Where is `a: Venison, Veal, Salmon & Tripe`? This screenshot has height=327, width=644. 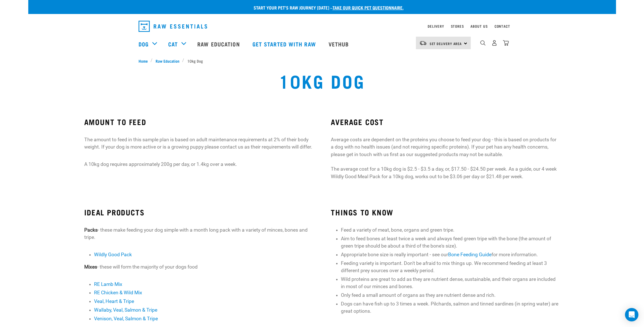 a: Venison, Veal, Salmon & Tripe is located at coordinates (126, 319).